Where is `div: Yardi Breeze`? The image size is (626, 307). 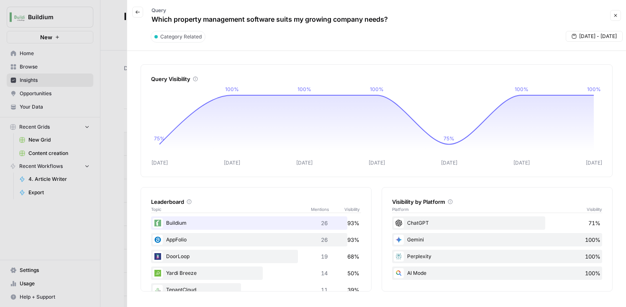
div: Yardi Breeze is located at coordinates (256, 274).